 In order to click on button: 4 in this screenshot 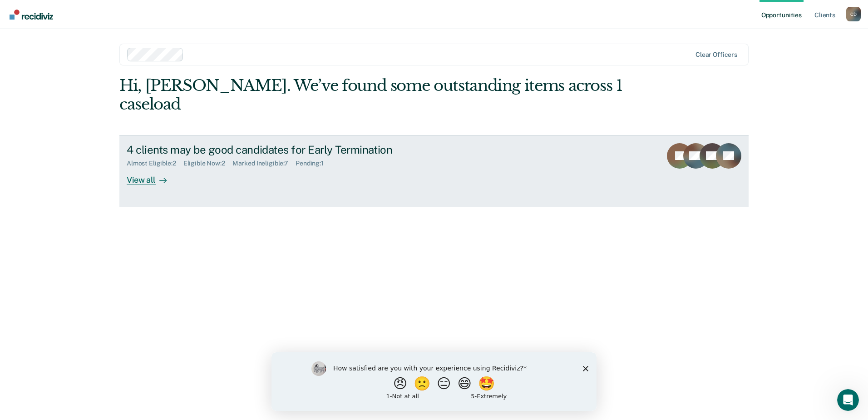, I will do `click(194, 32)`.